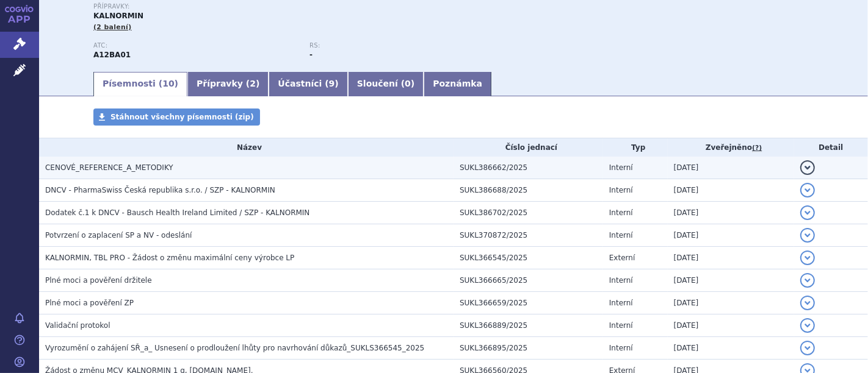 This screenshot has width=868, height=373. What do you see at coordinates (528, 235) in the screenshot?
I see `td: SUKL370872/2025` at bounding box center [528, 235].